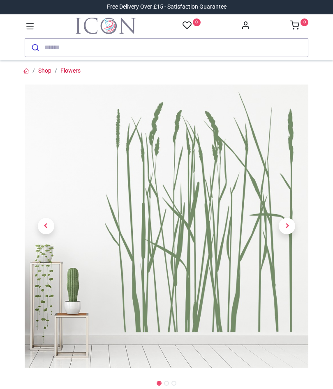 The height and width of the screenshot is (389, 333). I want to click on a: Shop, so click(45, 71).